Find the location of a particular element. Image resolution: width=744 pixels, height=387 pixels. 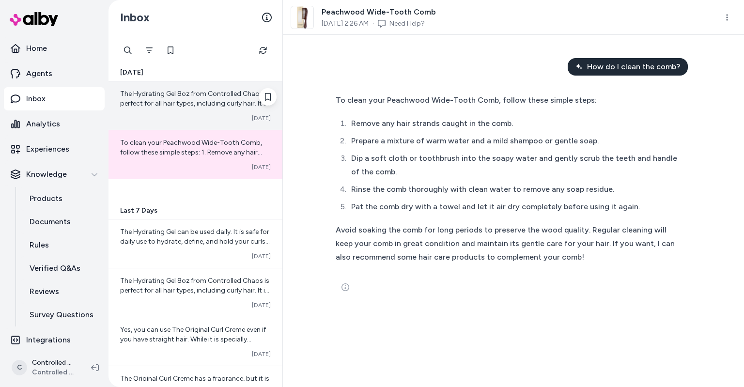

a: Documents is located at coordinates (62, 222).